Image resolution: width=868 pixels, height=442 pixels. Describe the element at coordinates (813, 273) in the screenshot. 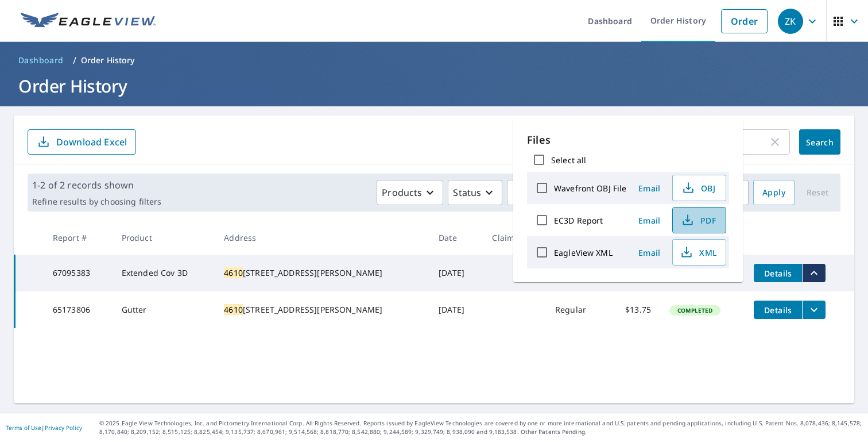

I see `button: filesDropdownBtn-67095383` at that location.